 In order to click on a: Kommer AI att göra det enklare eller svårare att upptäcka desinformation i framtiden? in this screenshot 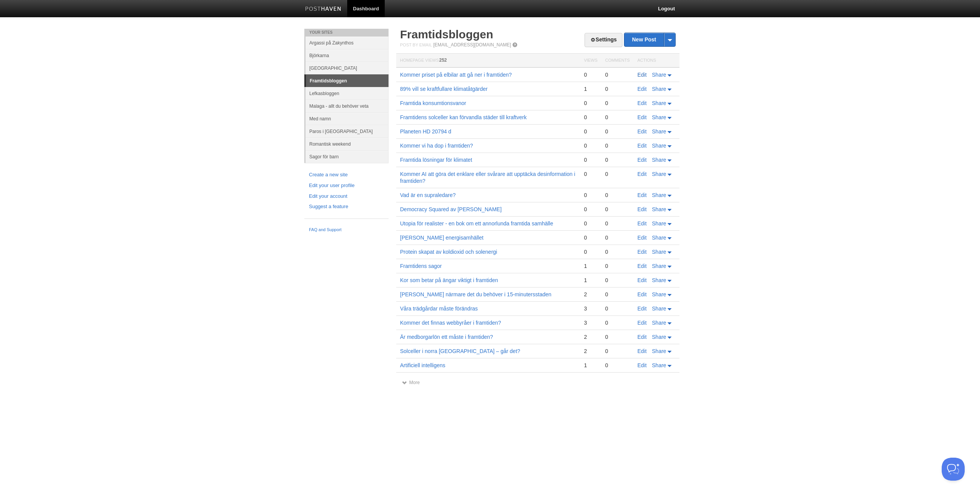, I will do `click(488, 177)`.